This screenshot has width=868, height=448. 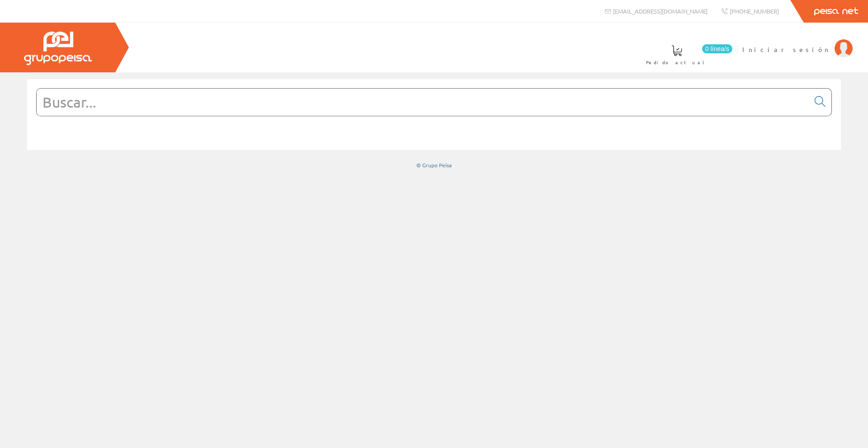 I want to click on div: © Grupo Peisa, so click(x=434, y=165).